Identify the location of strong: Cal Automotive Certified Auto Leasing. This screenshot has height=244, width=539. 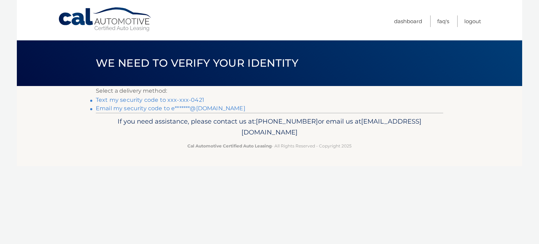
(229, 146).